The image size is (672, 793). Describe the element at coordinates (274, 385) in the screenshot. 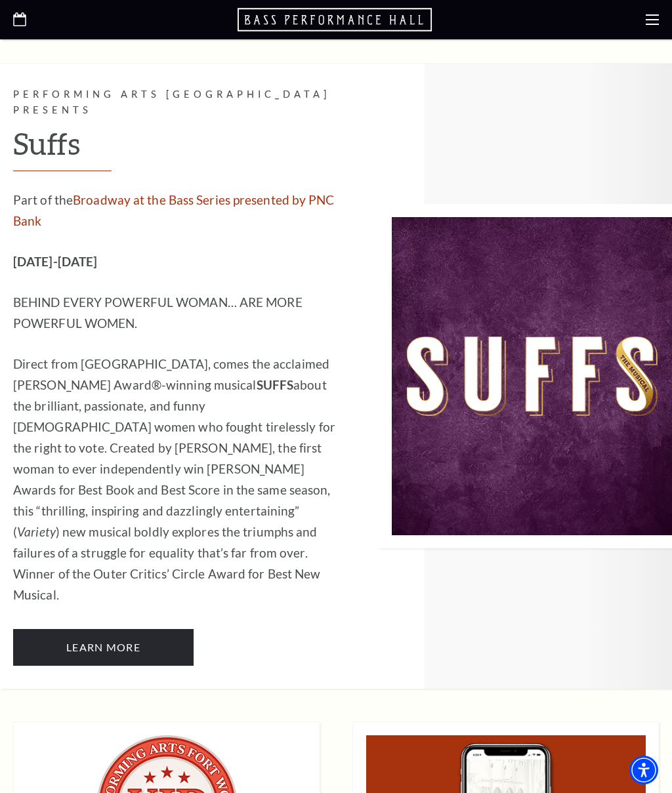

I see `strong: SUFFS` at that location.